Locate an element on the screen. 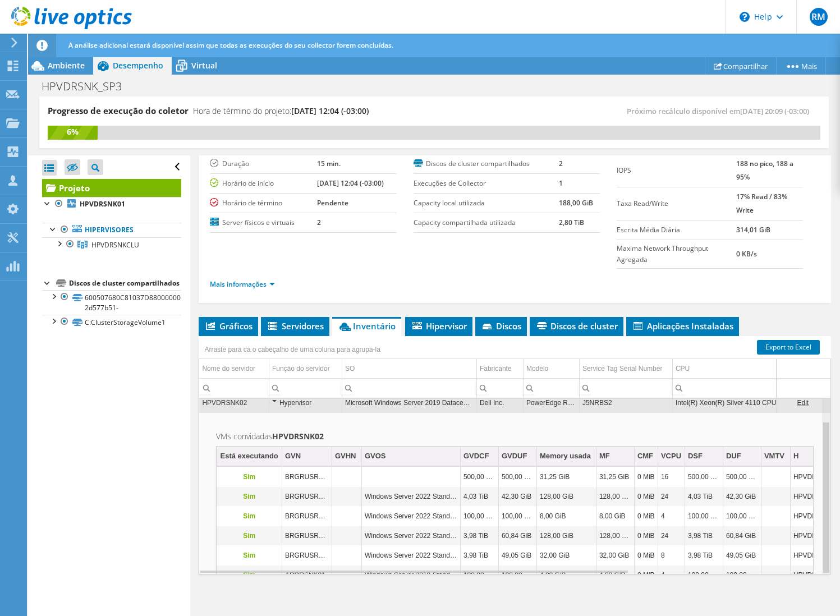 The height and width of the screenshot is (616, 840). td: Column VMTV, Value is located at coordinates (775, 555).